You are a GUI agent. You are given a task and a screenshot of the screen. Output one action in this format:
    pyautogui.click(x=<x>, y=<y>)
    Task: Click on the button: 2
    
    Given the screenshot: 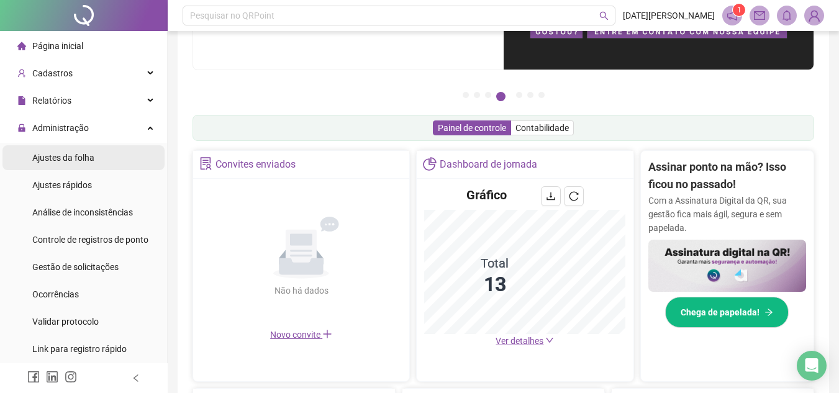 What is the action you would take?
    pyautogui.click(x=477, y=95)
    